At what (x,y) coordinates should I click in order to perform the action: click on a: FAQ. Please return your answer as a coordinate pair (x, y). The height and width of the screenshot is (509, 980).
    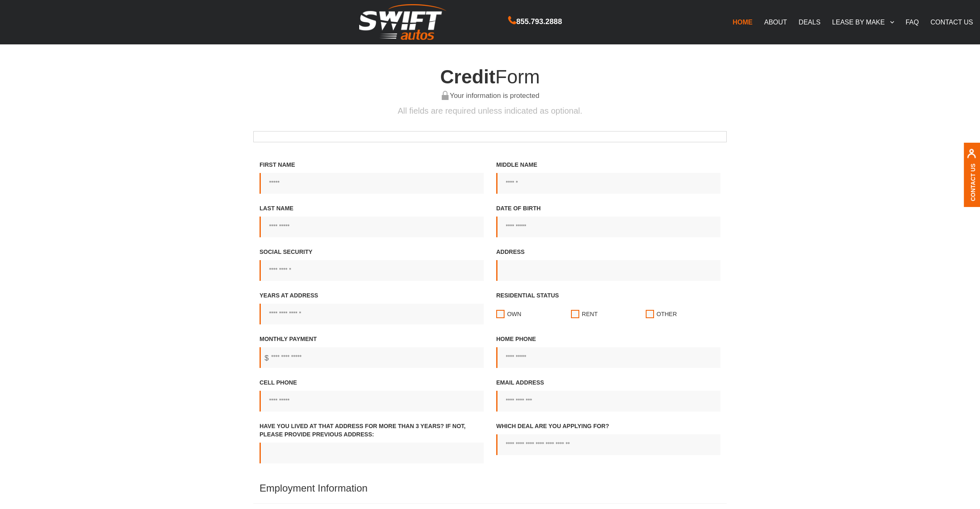
    Looking at the image, I should click on (913, 22).